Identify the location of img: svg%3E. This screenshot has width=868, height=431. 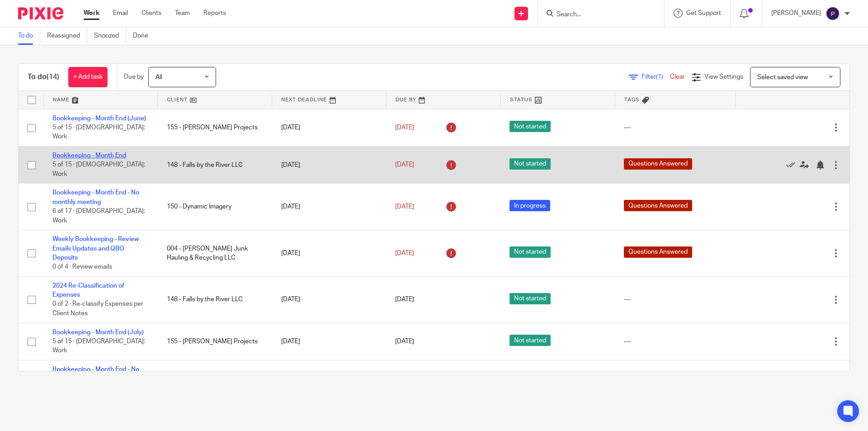
(833, 14).